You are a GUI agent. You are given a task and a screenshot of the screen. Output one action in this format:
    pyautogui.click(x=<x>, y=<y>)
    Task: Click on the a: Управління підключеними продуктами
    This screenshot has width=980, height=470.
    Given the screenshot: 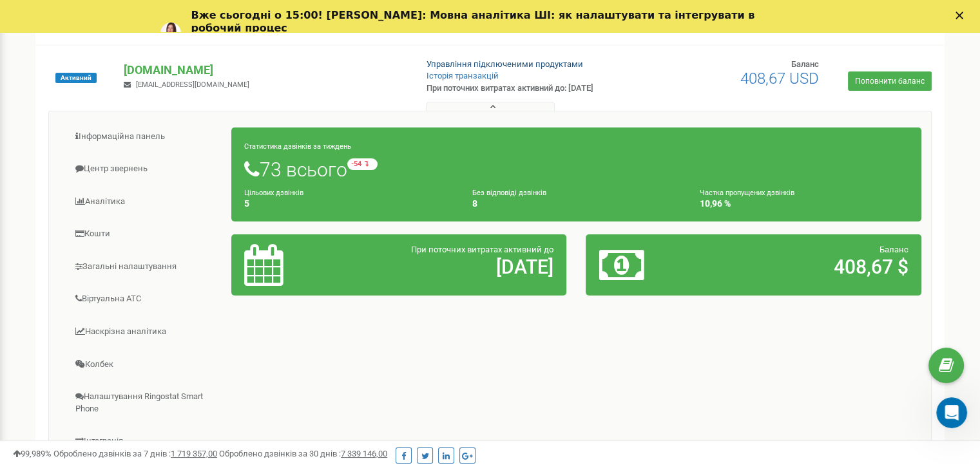 What is the action you would take?
    pyautogui.click(x=504, y=63)
    